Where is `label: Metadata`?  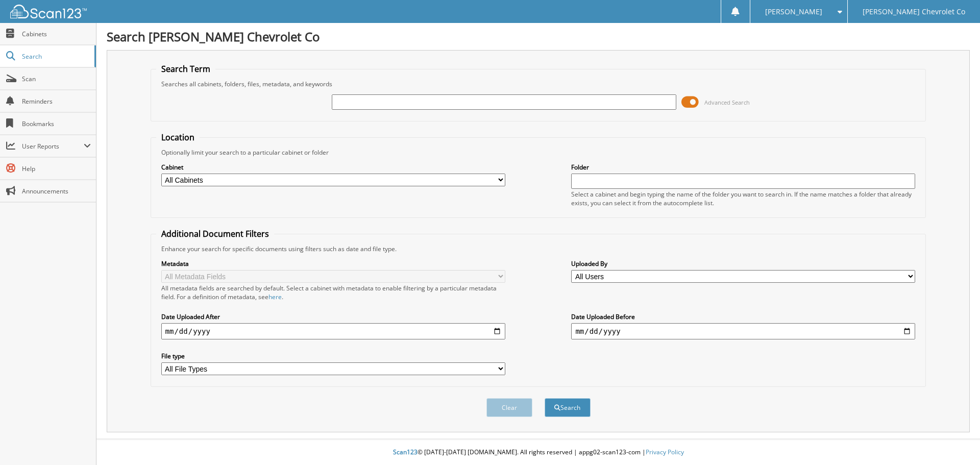 label: Metadata is located at coordinates (334, 264).